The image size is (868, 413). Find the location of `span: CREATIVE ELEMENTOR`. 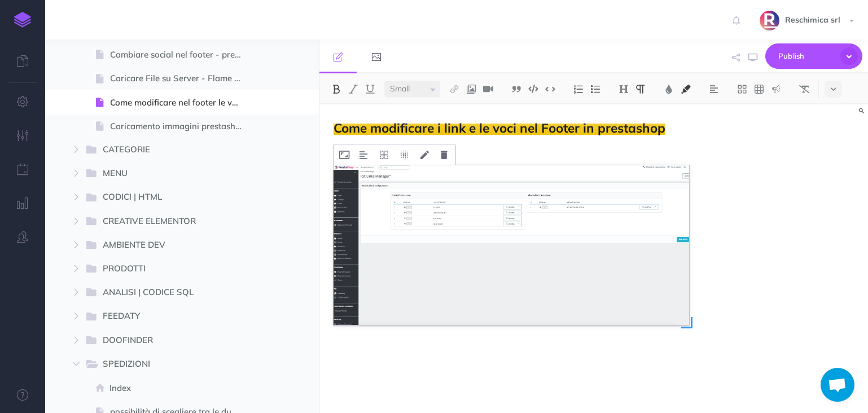

span: CREATIVE ELEMENTOR is located at coordinates (168, 222).